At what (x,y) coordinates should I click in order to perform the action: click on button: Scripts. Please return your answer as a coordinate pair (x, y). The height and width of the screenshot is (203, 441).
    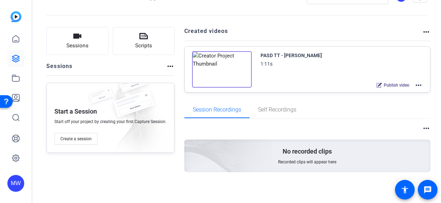
    Looking at the image, I should click on (144, 41).